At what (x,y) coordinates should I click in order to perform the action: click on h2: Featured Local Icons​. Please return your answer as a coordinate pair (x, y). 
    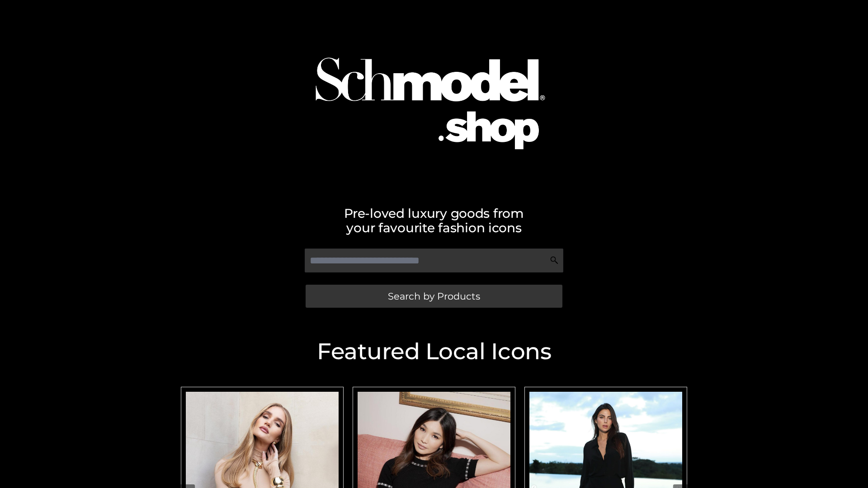
    Looking at the image, I should click on (434, 351).